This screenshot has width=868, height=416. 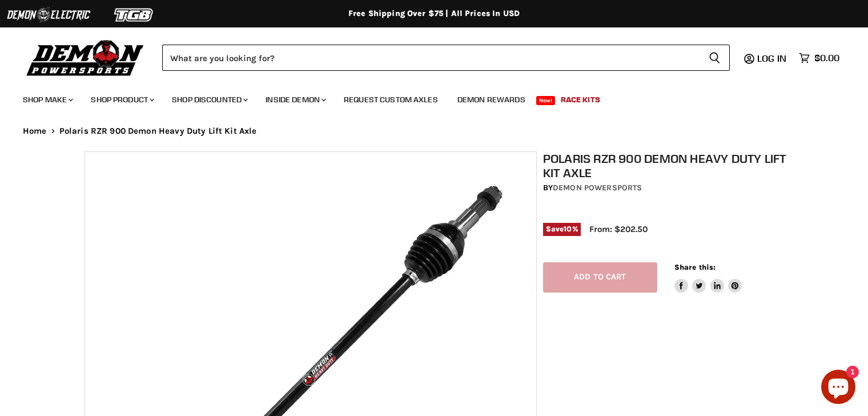 What do you see at coordinates (581, 99) in the screenshot?
I see `a: Race Kits` at bounding box center [581, 99].